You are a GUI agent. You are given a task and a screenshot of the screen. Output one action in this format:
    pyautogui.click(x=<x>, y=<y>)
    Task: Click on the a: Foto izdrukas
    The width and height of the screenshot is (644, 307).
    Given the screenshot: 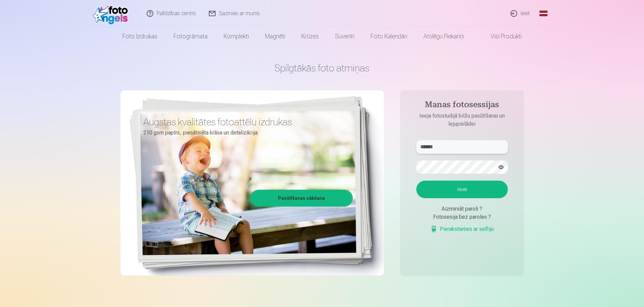 What is the action you would take?
    pyautogui.click(x=140, y=36)
    